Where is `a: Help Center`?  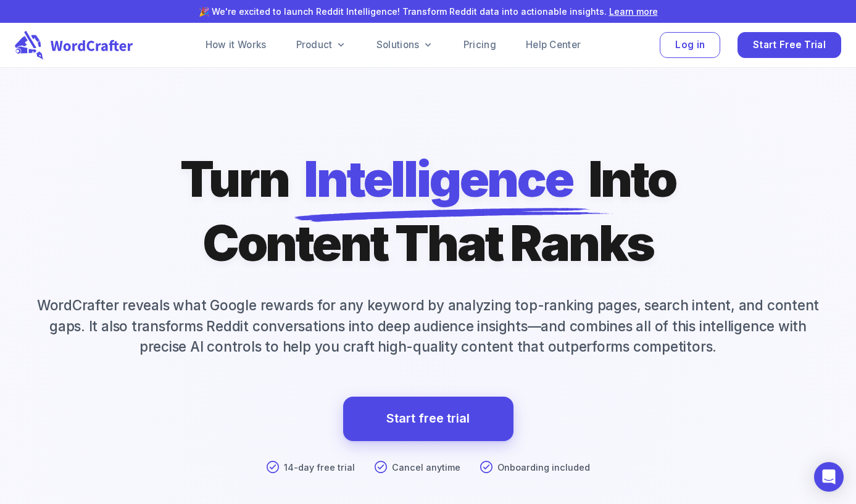 a: Help Center is located at coordinates (553, 45).